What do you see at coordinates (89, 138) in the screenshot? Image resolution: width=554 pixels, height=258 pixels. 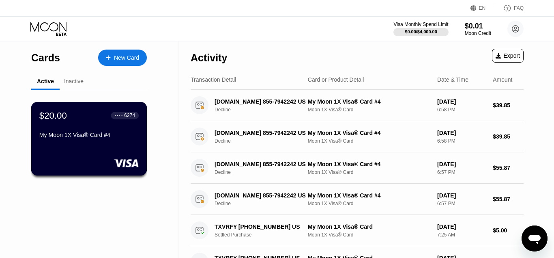 I see `div: $20.00● ● ● ●6274My Moon 1X Visa® Card #4` at bounding box center [89, 138].